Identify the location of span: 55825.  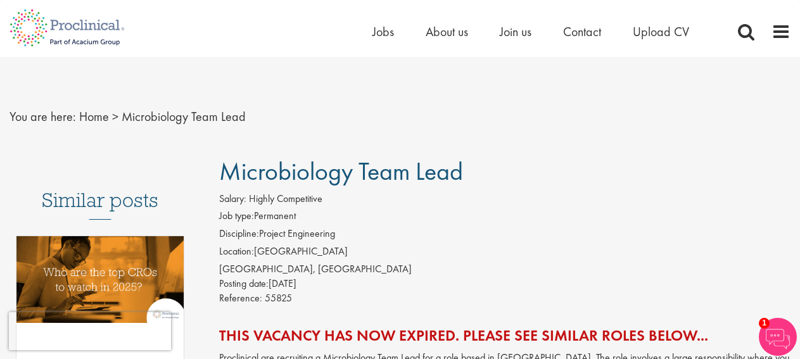
(278, 298).